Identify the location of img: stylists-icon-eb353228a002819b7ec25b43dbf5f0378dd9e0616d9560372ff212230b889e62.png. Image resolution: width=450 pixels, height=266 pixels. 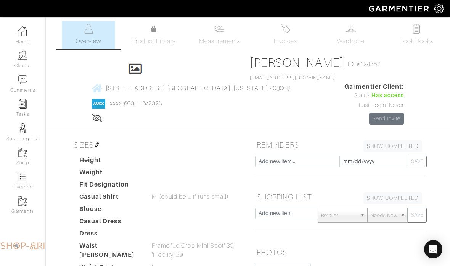
(23, 128).